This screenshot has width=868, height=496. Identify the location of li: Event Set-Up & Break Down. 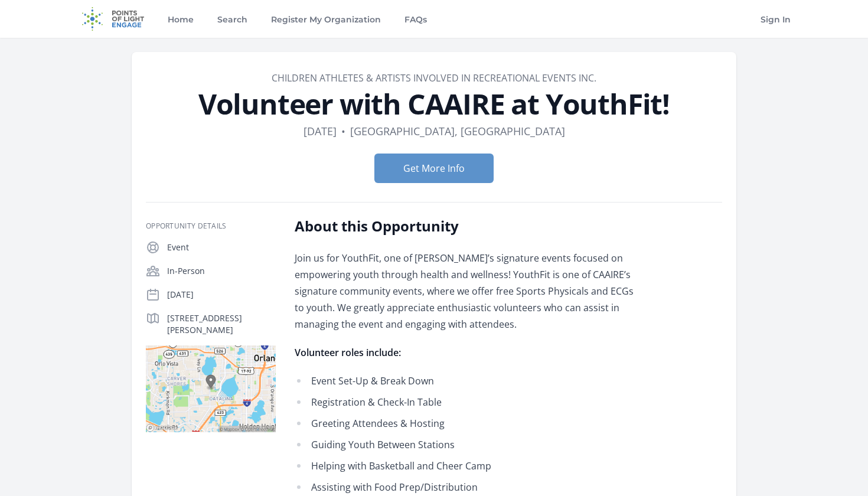
(467, 381).